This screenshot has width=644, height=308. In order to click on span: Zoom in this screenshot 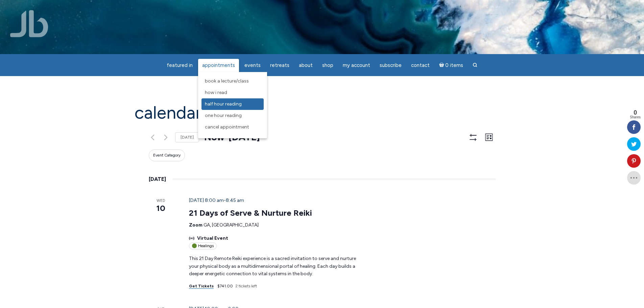, I will do `click(196, 225)`.